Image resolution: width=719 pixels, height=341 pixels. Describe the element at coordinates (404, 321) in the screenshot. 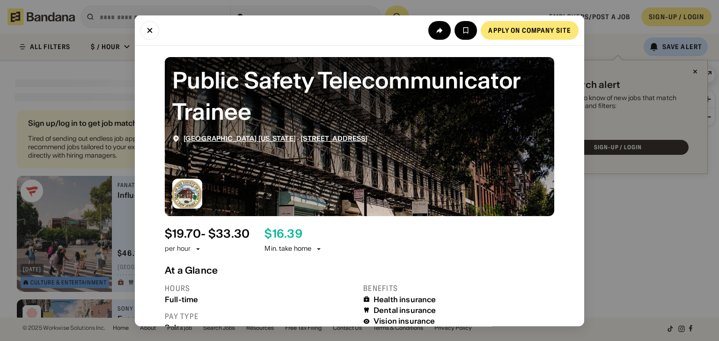

I see `div: Vision insurance` at that location.